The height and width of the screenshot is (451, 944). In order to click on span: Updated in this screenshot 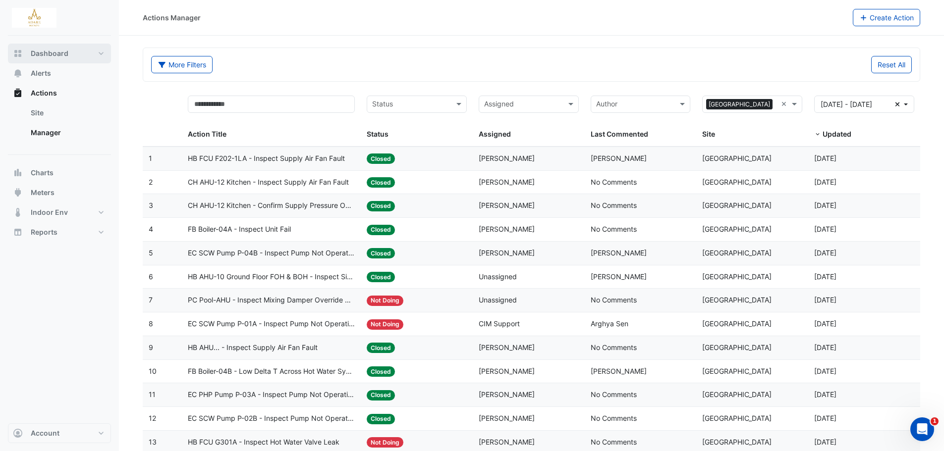, I will do `click(837, 134)`.